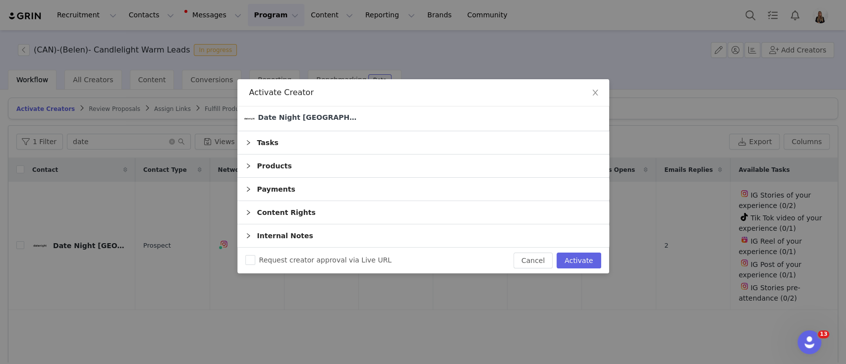 The height and width of the screenshot is (364, 846). Describe the element at coordinates (423, 189) in the screenshot. I see `div: icon: rightPayments` at that location.